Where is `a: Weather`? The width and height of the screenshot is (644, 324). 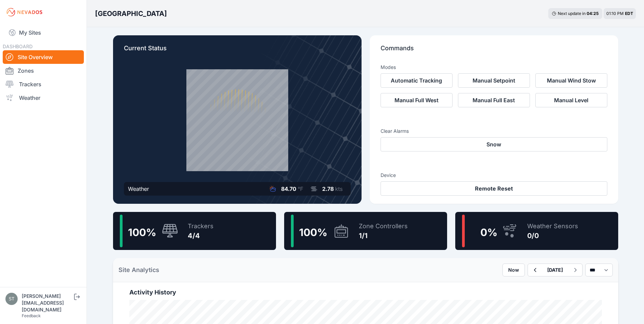
a: Weather is located at coordinates (43, 98).